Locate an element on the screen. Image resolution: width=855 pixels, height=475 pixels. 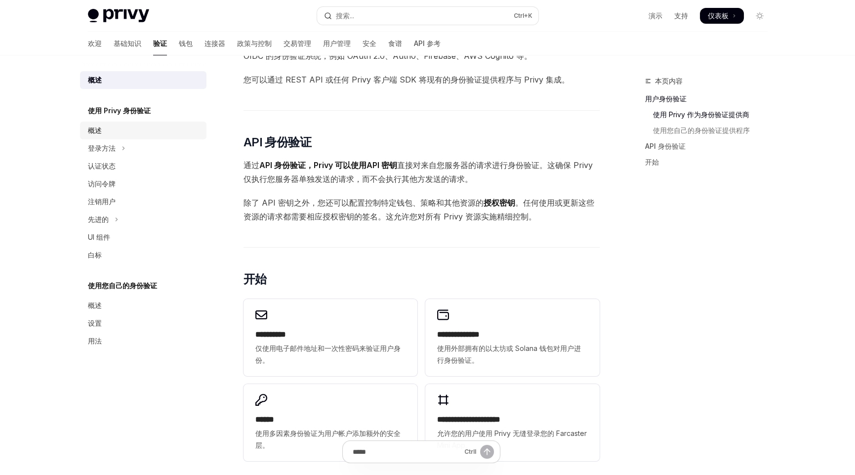
button: 打开搜索 is located at coordinates (428, 16).